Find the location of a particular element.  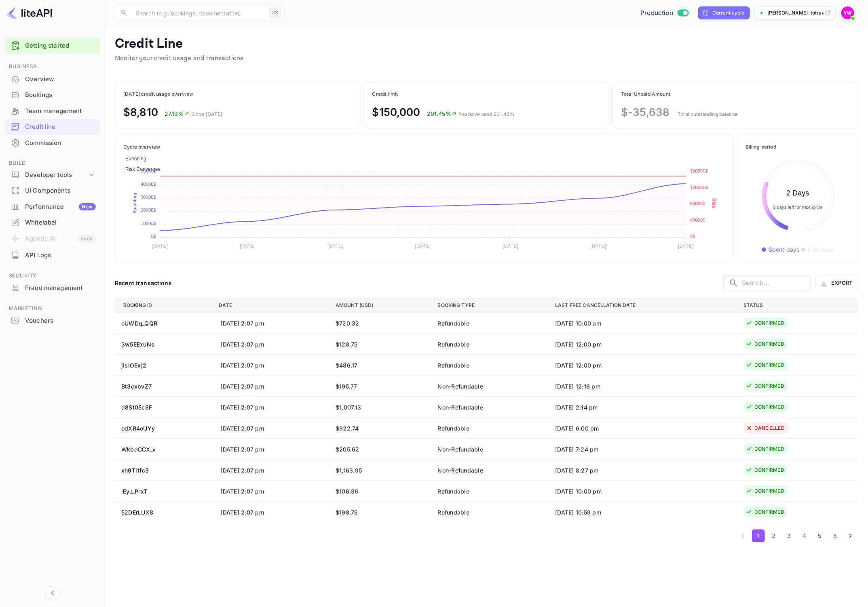

p: 201.45% is located at coordinates (442, 113).